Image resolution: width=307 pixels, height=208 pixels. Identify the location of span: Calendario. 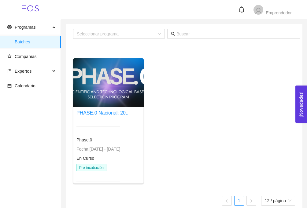
(25, 86).